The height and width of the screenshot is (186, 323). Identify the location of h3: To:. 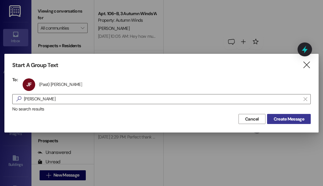
(15, 79).